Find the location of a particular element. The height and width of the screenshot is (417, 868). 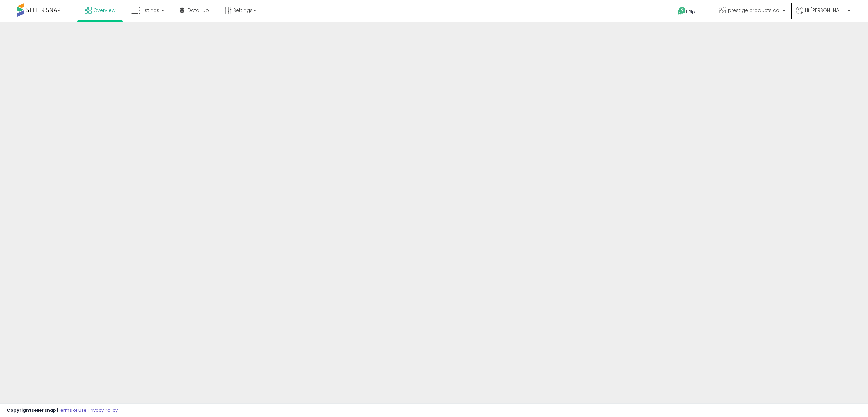

span: DataHub is located at coordinates (198, 10).